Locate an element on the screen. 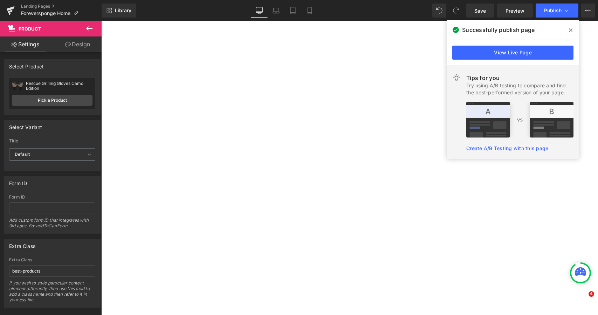 The height and width of the screenshot is (315, 598). div: Rescue Grilling Gloves Camo Edition is located at coordinates (59, 86).